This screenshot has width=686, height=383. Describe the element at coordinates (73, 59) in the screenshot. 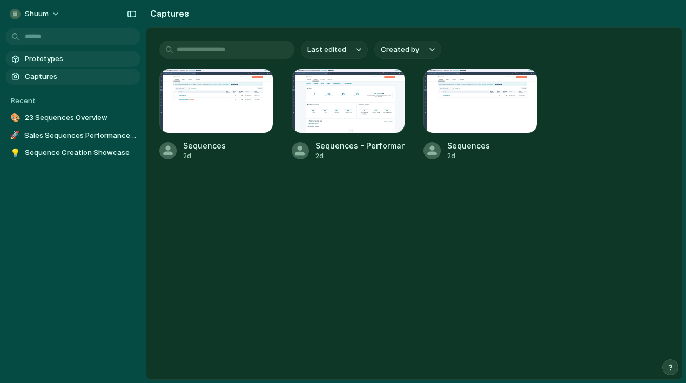

I see `a: Prototypes` at that location.